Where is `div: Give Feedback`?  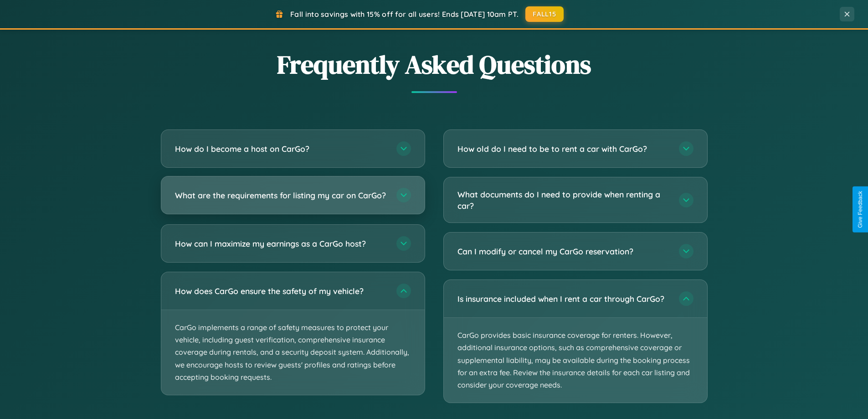
div: Give Feedback is located at coordinates (861, 210).